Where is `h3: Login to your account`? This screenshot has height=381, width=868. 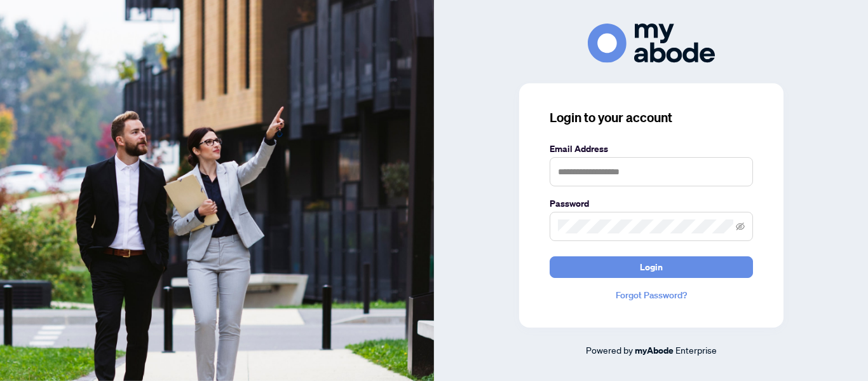
h3: Login to your account is located at coordinates (651, 117).